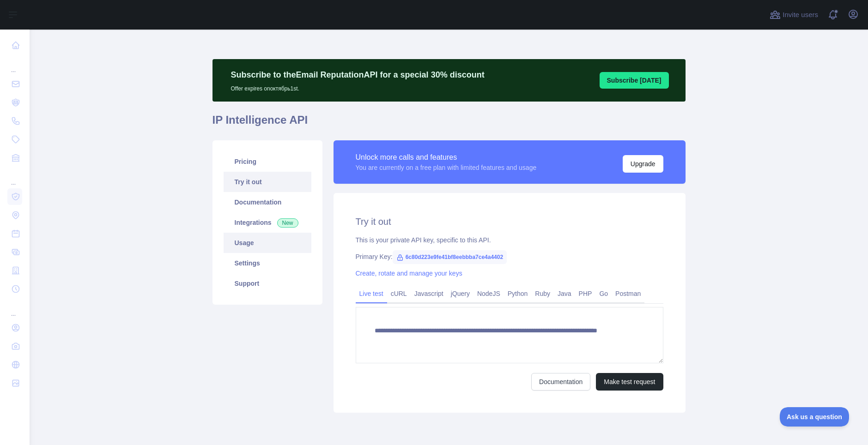  I want to click on button: Make test request, so click(629, 382).